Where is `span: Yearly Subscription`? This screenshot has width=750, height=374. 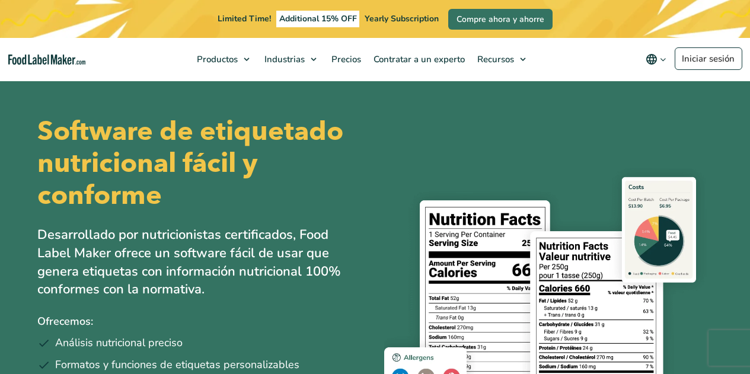
span: Yearly Subscription is located at coordinates (401, 18).